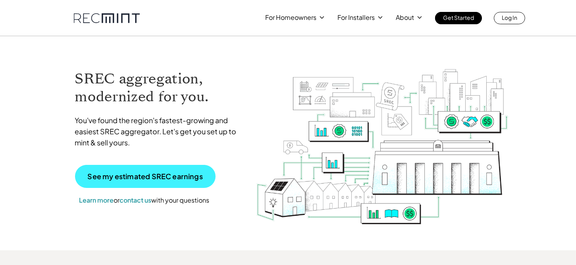 This screenshot has width=576, height=265. What do you see at coordinates (96, 200) in the screenshot?
I see `a: Learn more` at bounding box center [96, 200].